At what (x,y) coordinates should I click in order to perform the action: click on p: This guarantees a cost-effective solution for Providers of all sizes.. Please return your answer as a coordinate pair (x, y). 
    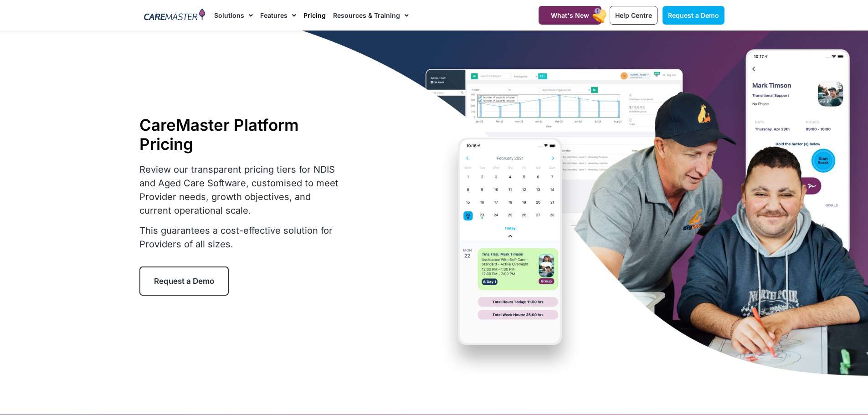
    Looking at the image, I should click on (242, 237).